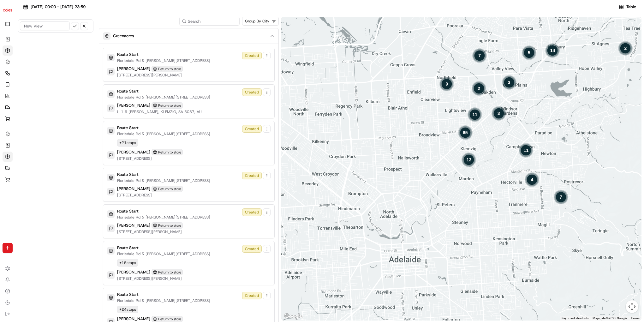  Describe the element at coordinates (293, 316) in the screenshot. I see `a: Open this area in Google Maps (opens a new window)` at that location.